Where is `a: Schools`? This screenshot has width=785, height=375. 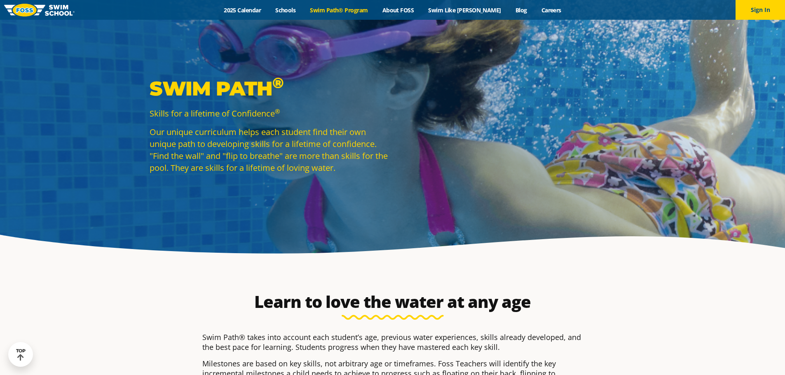 a: Schools is located at coordinates (286, 10).